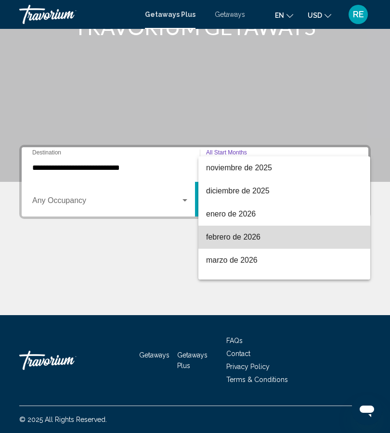  What do you see at coordinates (284, 168) in the screenshot?
I see `span: noviembre de 2025` at bounding box center [284, 168].